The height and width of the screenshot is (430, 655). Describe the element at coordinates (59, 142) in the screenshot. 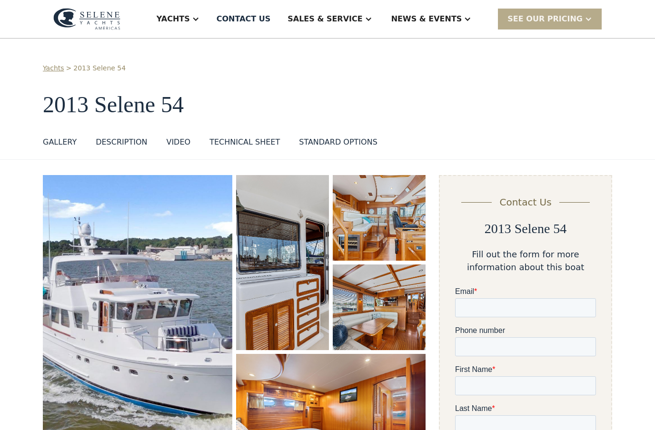

I see `div: GALLERY` at that location.